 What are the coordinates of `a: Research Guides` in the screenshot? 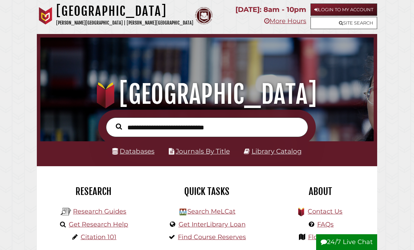 It's located at (100, 211).